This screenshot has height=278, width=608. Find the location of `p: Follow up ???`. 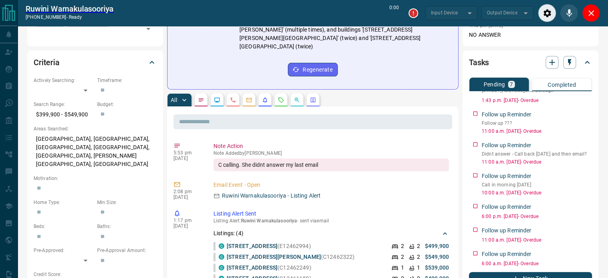

p: Follow up ??? is located at coordinates (537, 123).